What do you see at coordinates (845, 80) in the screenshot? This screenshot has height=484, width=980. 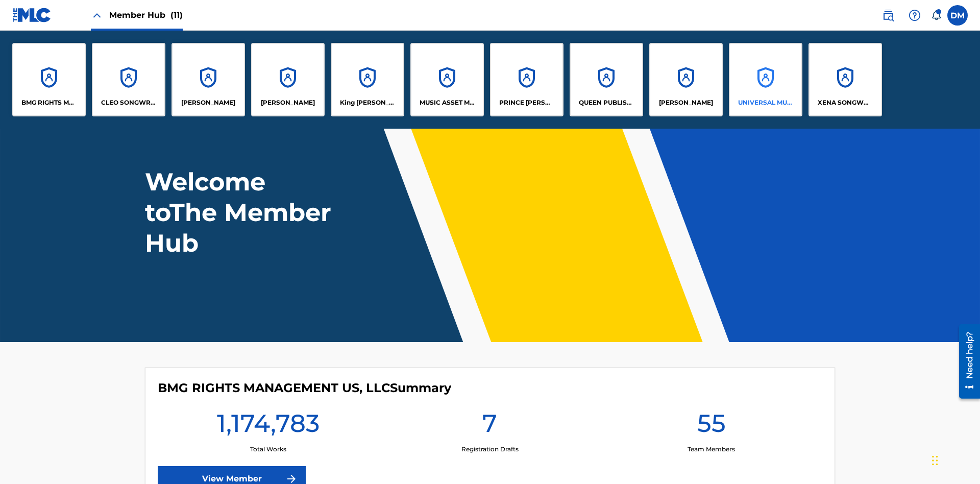 I see `a: AccountsXENA SONGWRITER` at bounding box center [845, 80].